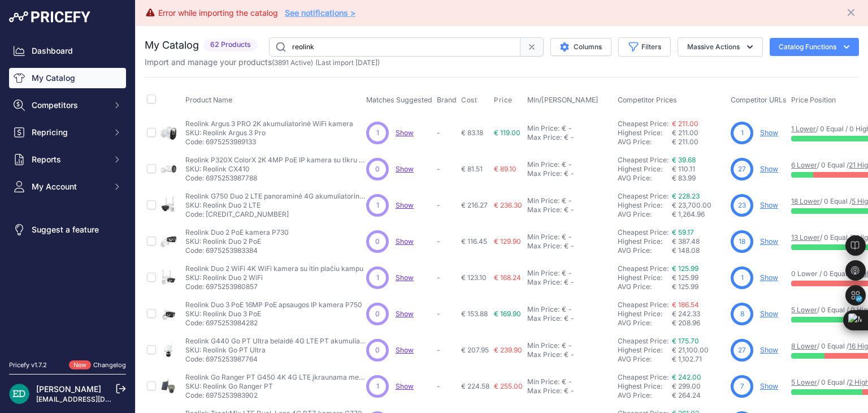  What do you see at coordinates (50, 17) in the screenshot?
I see `img: Pricefy Logo` at bounding box center [50, 17].